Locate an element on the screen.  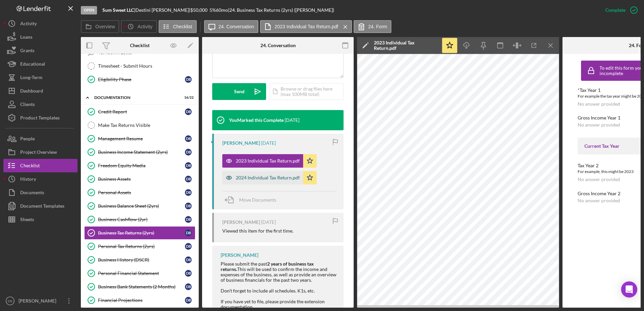
a: Documents is located at coordinates (40, 192).